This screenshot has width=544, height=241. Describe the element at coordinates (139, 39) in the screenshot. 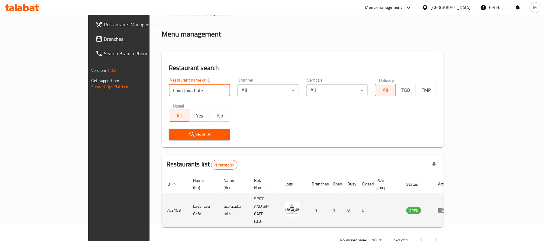

I see `span: Branches` at that location.